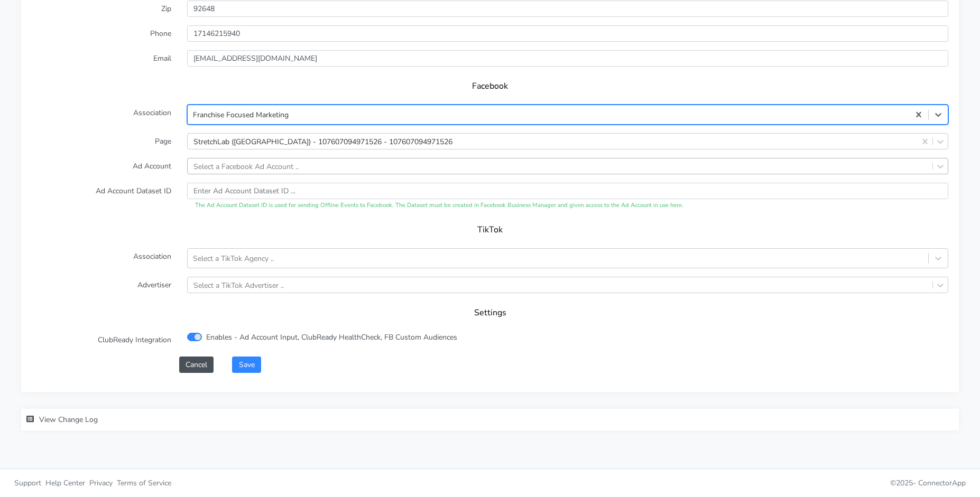  Describe the element at coordinates (246, 365) in the screenshot. I see `button: Save` at that location.